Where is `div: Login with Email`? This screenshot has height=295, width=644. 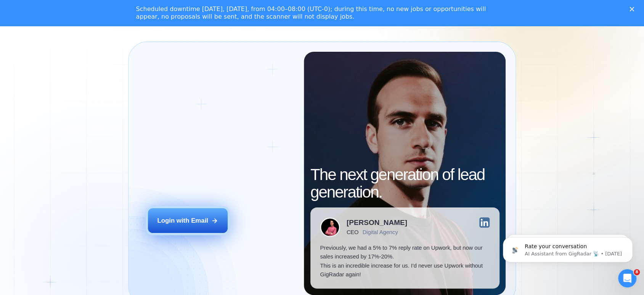 div: Login with Email is located at coordinates (183, 221).